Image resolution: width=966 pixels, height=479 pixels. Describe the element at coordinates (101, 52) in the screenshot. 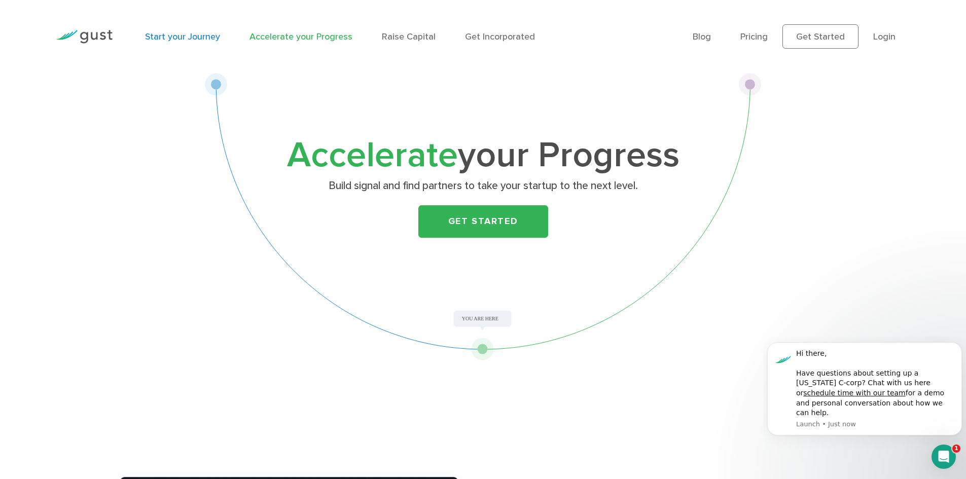

I see `div: message notification from Launch, Just now. Hi there, Have questions about setting up a Delaware ...` at that location.